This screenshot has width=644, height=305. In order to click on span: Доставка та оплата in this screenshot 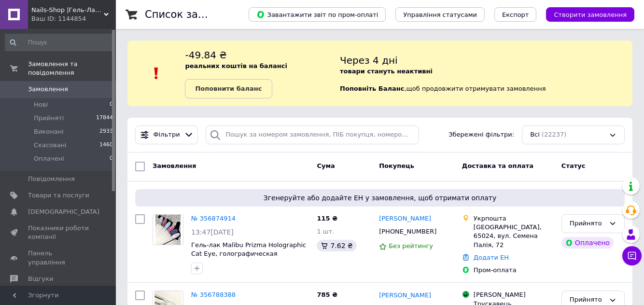, I will do `click(498, 165)`.